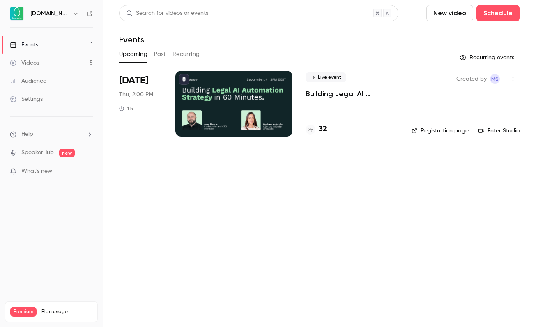 Image resolution: width=536 pixels, height=327 pixels. I want to click on span: new, so click(67, 153).